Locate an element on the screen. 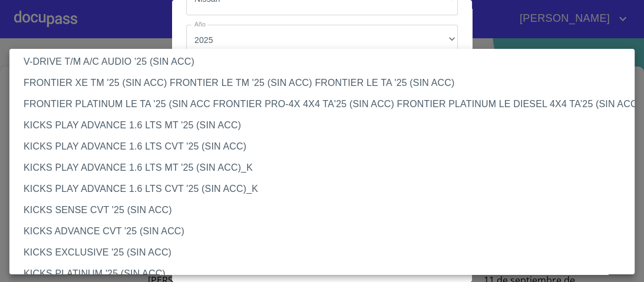 The width and height of the screenshot is (644, 282). li: KICKS ADVANCE CVT '25 (SIN ACC) is located at coordinates (325, 231).